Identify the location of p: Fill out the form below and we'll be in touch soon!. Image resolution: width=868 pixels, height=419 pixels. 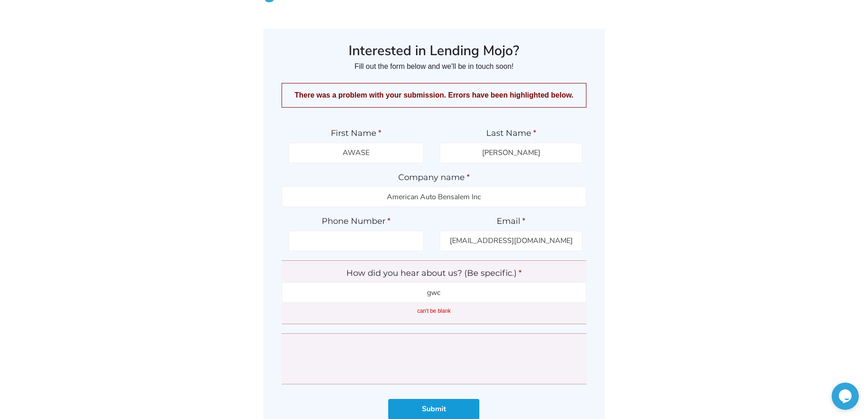
(434, 67).